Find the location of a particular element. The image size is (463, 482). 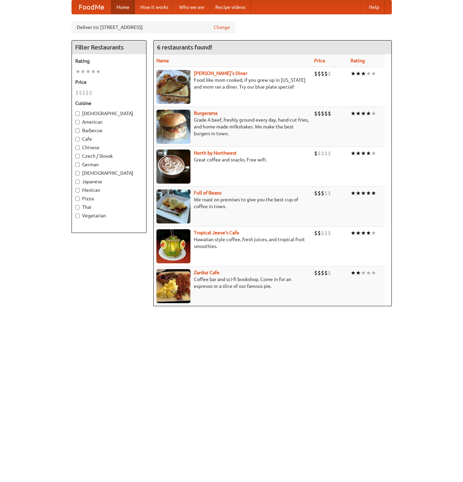

p: We roast on premises to give you the best cup of coffee in town. is located at coordinates (232, 203).